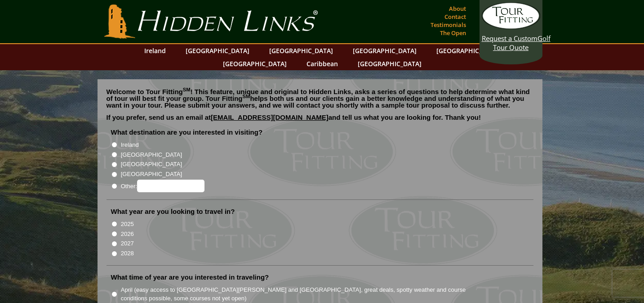 The image size is (644, 303). Describe the element at coordinates (173, 211) in the screenshot. I see `label: What year are you looking to travel in?` at that location.